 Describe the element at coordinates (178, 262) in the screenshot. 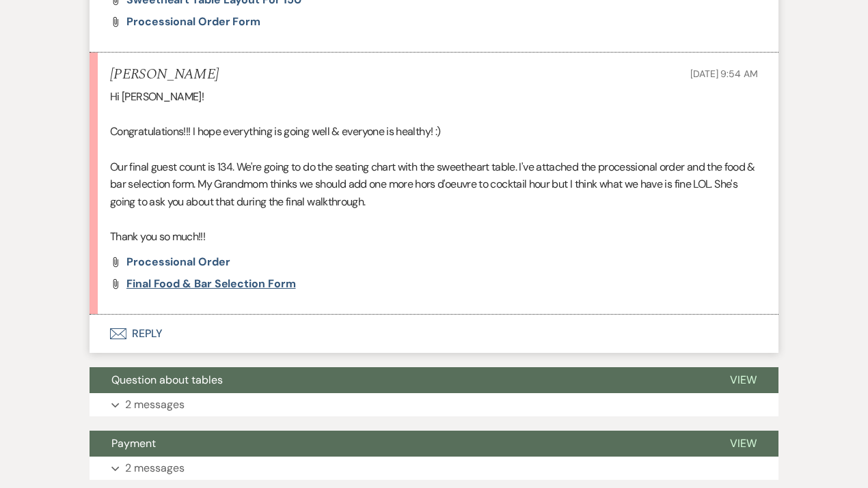

I see `span: Processional Order` at that location.